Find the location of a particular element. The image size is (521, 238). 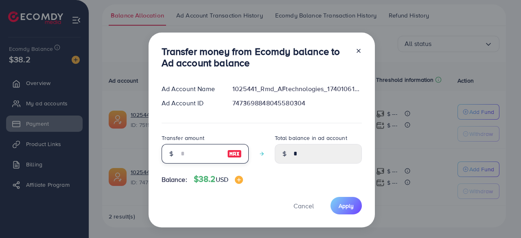

label: Total balance in ad account is located at coordinates (311, 138).